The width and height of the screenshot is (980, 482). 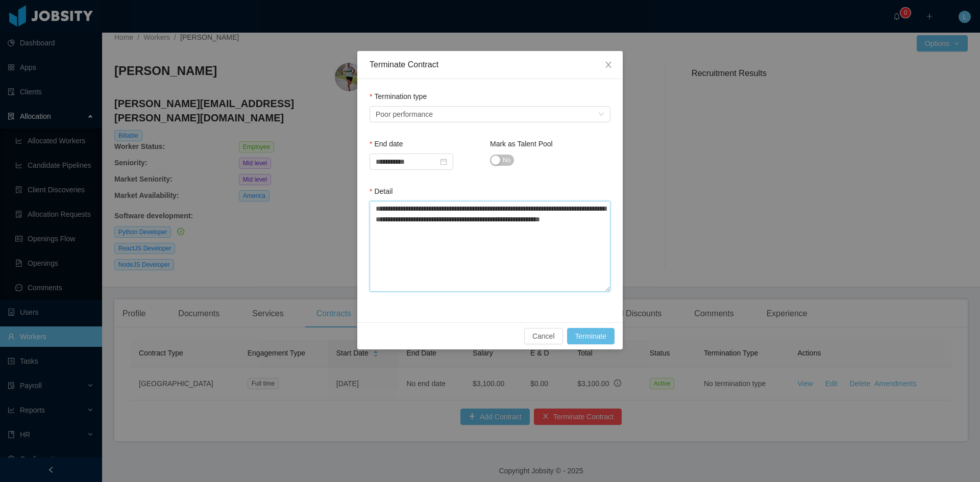 I want to click on label: Mark as Talent Pool, so click(x=521, y=144).